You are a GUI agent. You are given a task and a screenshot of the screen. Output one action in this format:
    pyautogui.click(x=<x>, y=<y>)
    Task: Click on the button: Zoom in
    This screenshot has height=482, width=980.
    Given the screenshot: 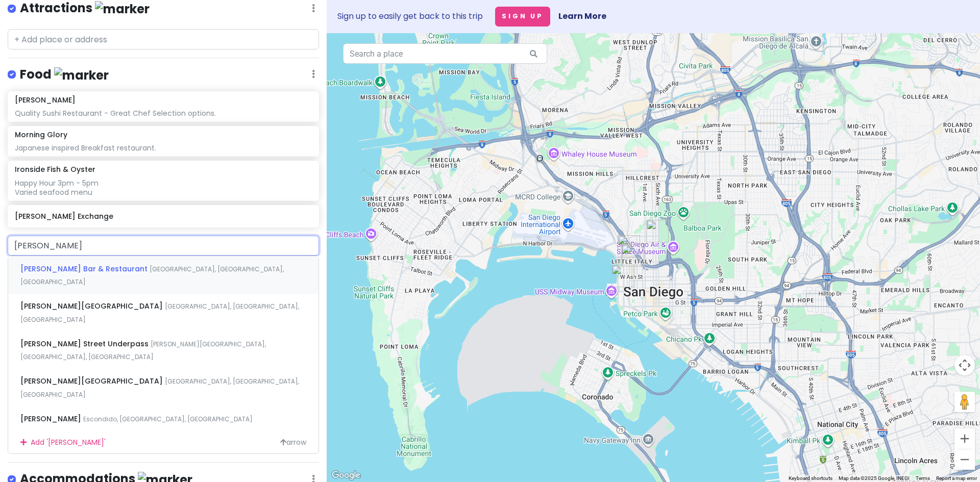 What is the action you would take?
    pyautogui.click(x=965, y=439)
    